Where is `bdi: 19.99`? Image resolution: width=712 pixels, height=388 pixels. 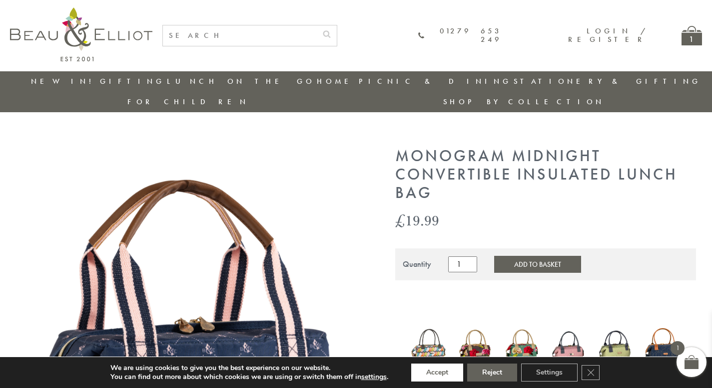 bdi: 19.99 is located at coordinates (417, 220).